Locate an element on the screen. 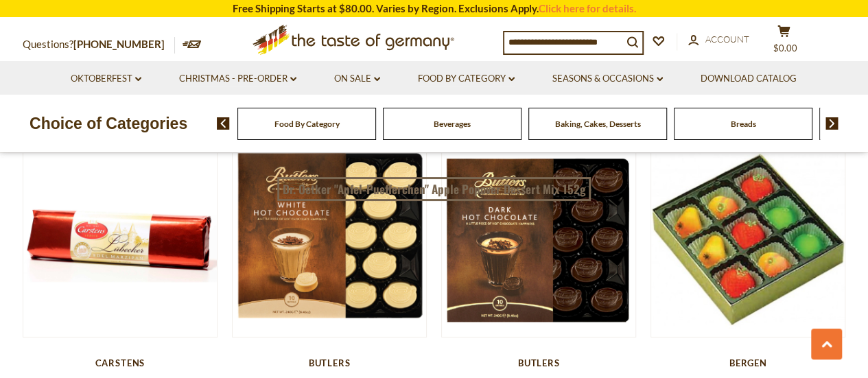 The image size is (868, 378). a: Breads is located at coordinates (743, 123).